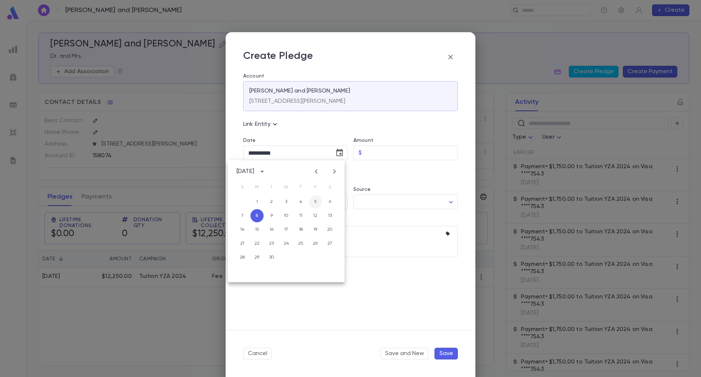 The image size is (701, 377). I want to click on span: Wednesday, so click(286, 187).